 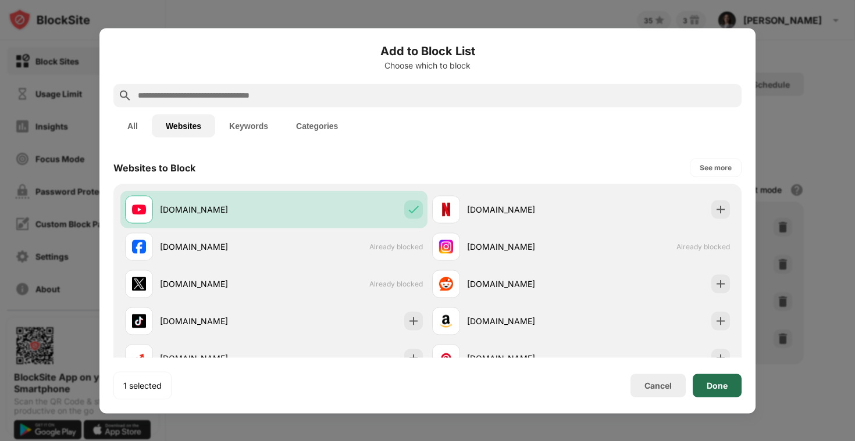 What do you see at coordinates (717, 386) in the screenshot?
I see `div: Done` at bounding box center [717, 386].